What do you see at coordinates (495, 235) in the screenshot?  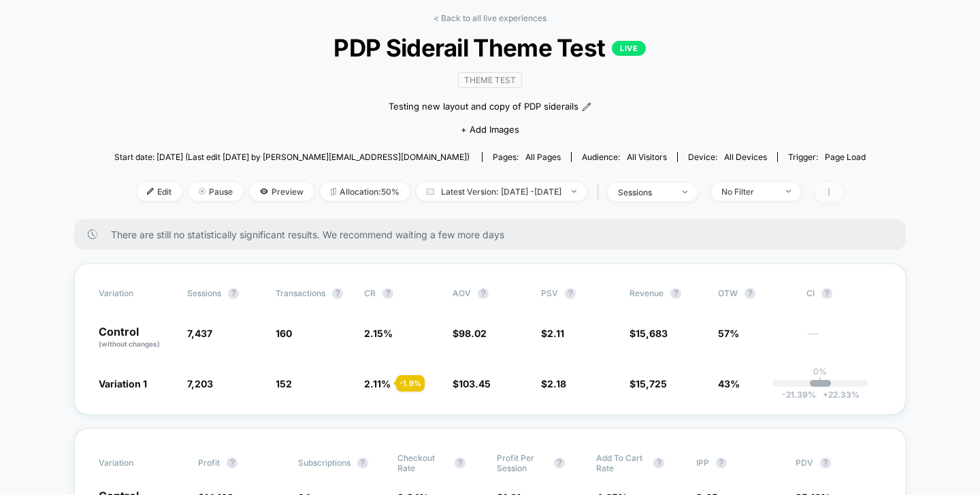 I see `span: There are still no statistically significant results. We recommend waiting a few more days` at bounding box center [495, 235].